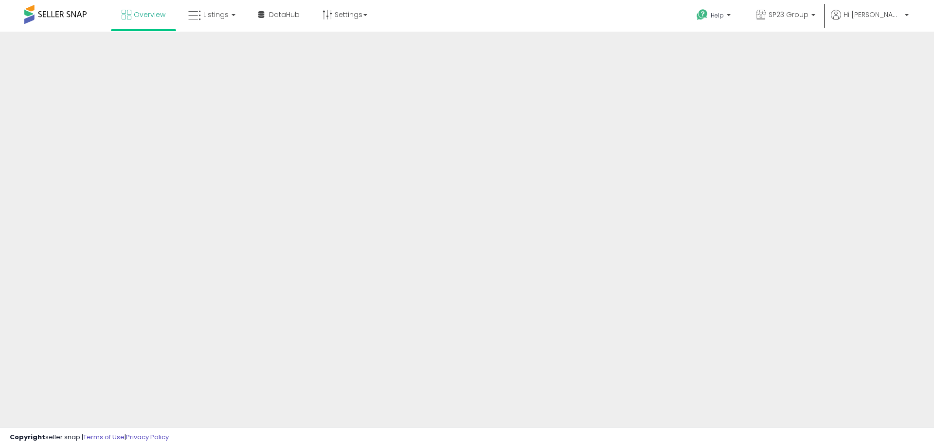  What do you see at coordinates (149, 15) in the screenshot?
I see `span: Overview` at bounding box center [149, 15].